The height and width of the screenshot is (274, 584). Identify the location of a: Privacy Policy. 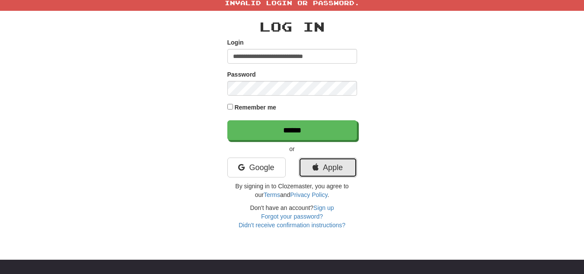
(309, 195).